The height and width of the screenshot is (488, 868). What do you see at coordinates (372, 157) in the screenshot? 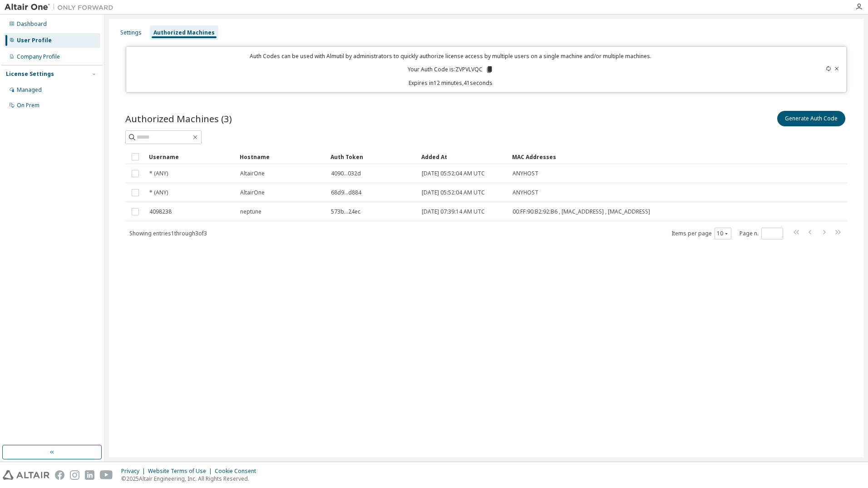
I see `div: Auth Token` at bounding box center [372, 157].